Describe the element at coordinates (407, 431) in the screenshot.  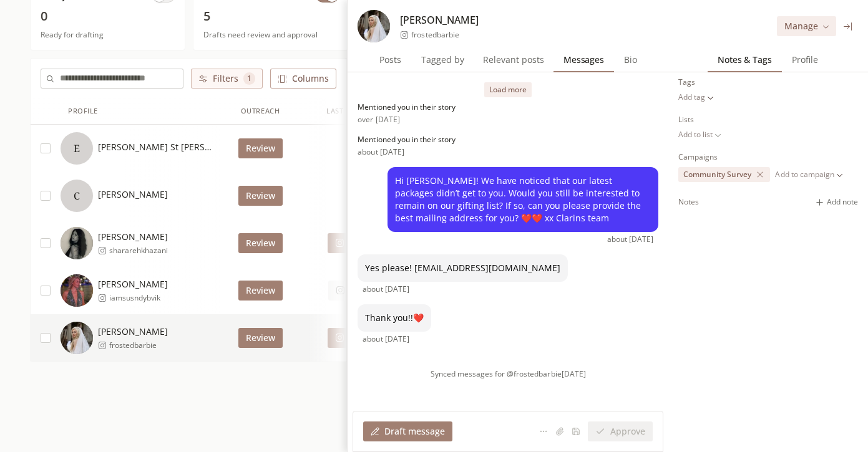
I see `div: Draft message` at that location.